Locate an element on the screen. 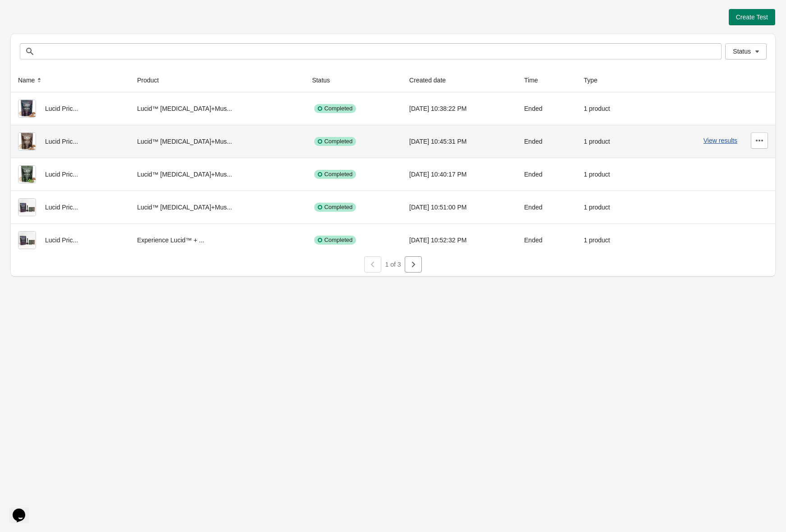 Image resolution: width=786 pixels, height=532 pixels. button: Time is located at coordinates (536, 81).